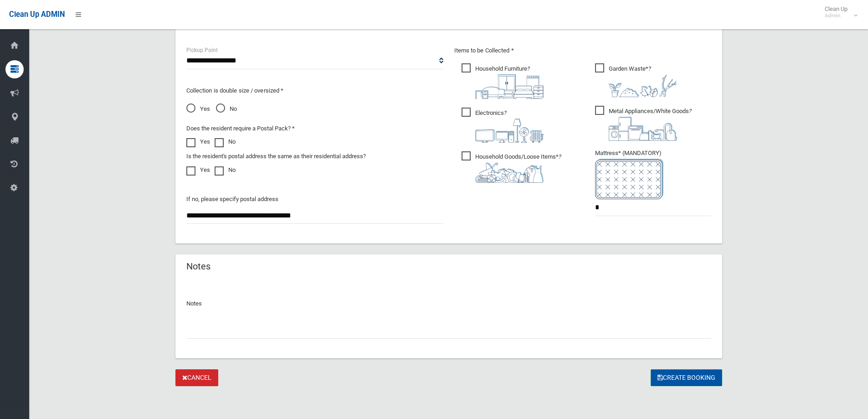 This screenshot has height=419, width=868. What do you see at coordinates (503, 81) in the screenshot?
I see `span: Household Furniture` at bounding box center [503, 81].